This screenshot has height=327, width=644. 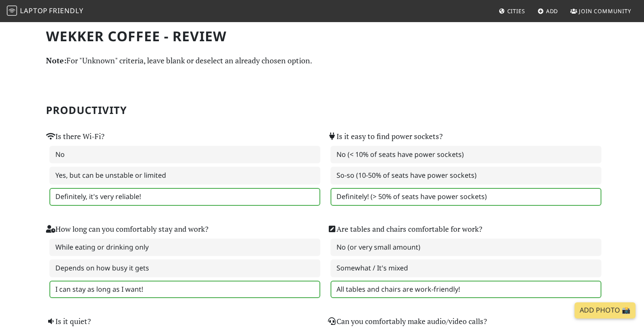 I want to click on span: Join Community, so click(x=604, y=11).